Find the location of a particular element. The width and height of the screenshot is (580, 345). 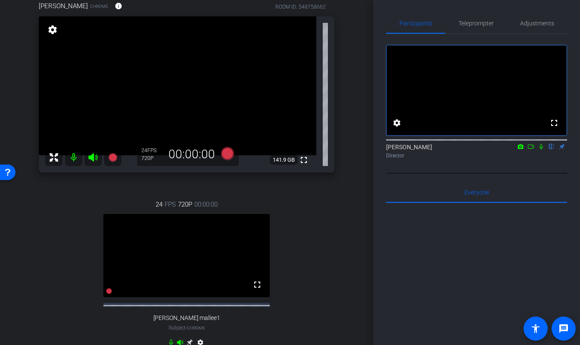

span: Adjustments is located at coordinates (537, 23).